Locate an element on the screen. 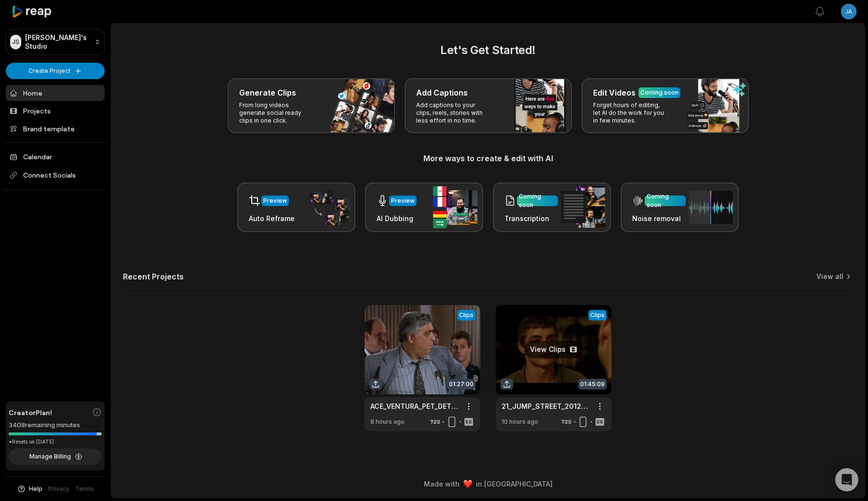 The height and width of the screenshot is (501, 868). img: heart emoji is located at coordinates (468, 484).